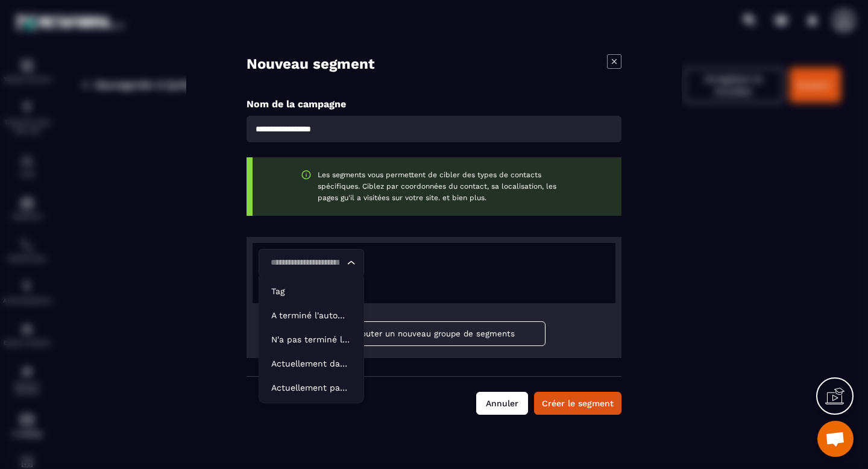 This screenshot has height=469, width=868. I want to click on p: Actuellement pas dans l'automatisation, so click(311, 388).